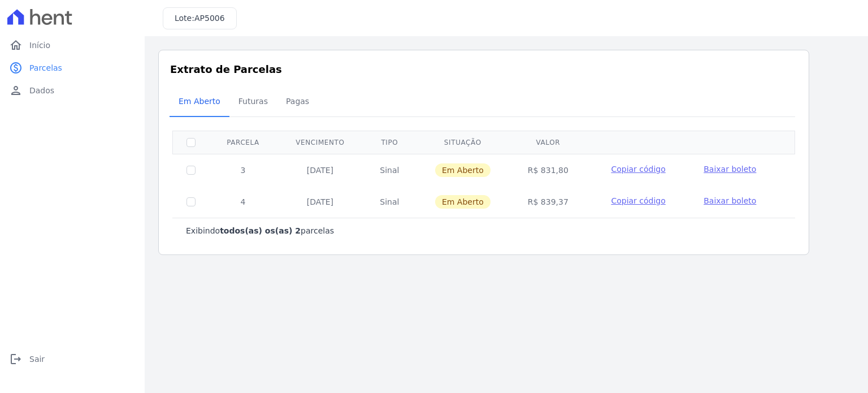 The height and width of the screenshot is (393, 868). I want to click on a: personDados, so click(72, 90).